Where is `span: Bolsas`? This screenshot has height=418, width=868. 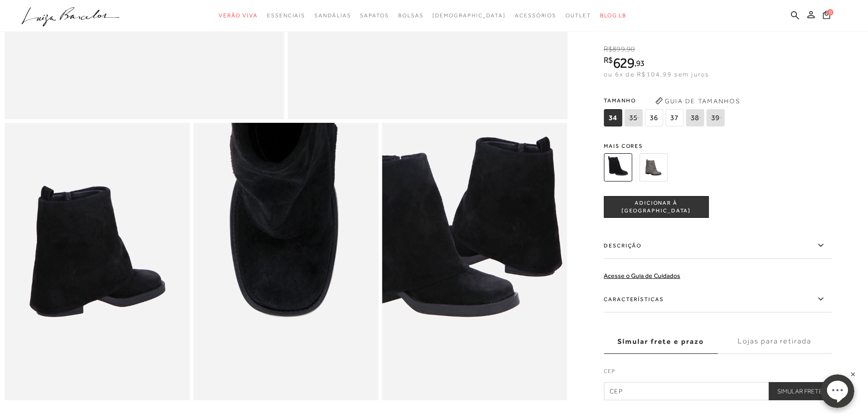
span: Bolsas is located at coordinates (411, 16).